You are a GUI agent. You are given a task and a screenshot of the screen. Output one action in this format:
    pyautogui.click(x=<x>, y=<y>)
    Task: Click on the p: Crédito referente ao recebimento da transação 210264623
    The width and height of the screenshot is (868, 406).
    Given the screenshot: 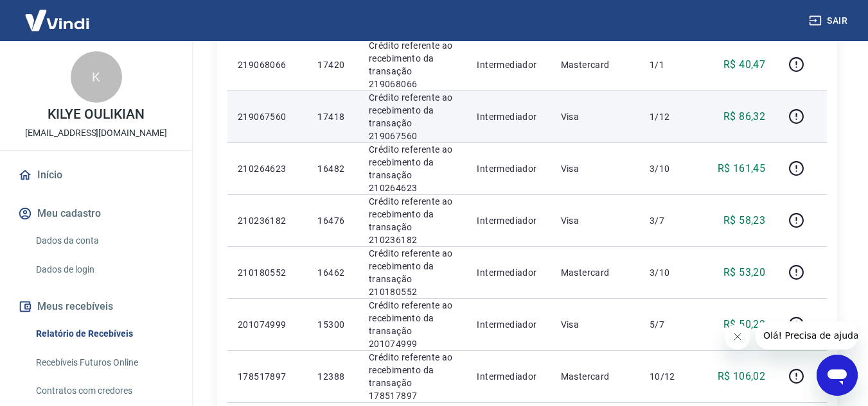 What is the action you would take?
    pyautogui.click(x=412, y=169)
    